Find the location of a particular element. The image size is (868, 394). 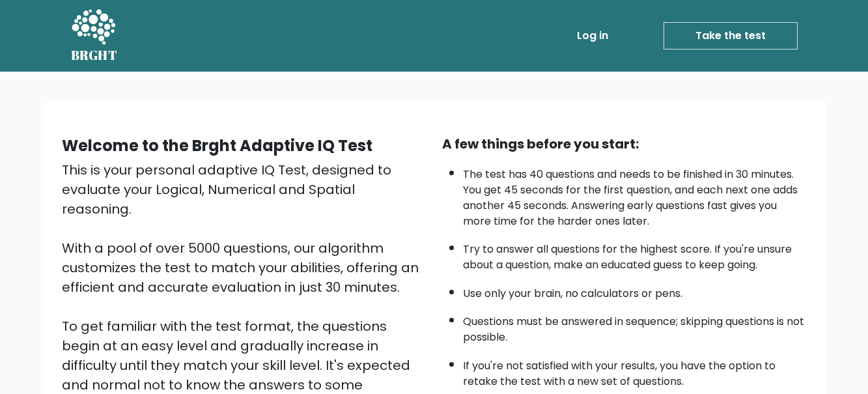

div: A few things before you start: is located at coordinates (624, 144).